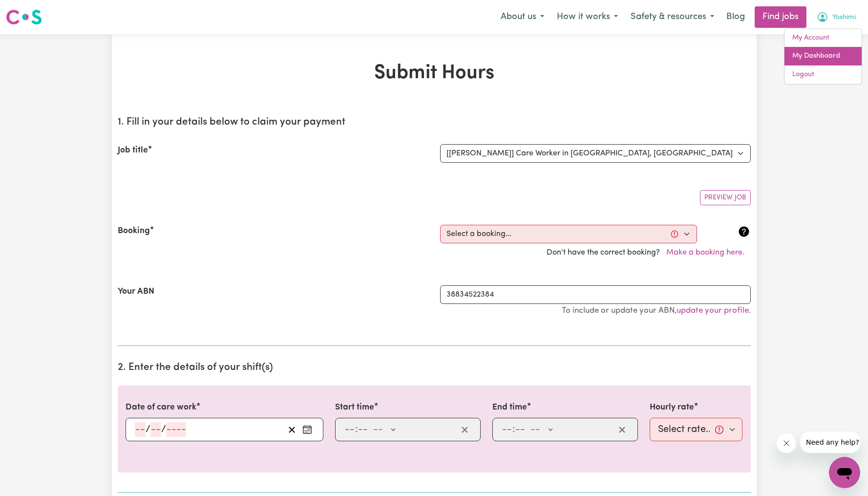 Image resolution: width=868 pixels, height=496 pixels. What do you see at coordinates (726, 198) in the screenshot?
I see `button: Preview Job` at bounding box center [726, 198].